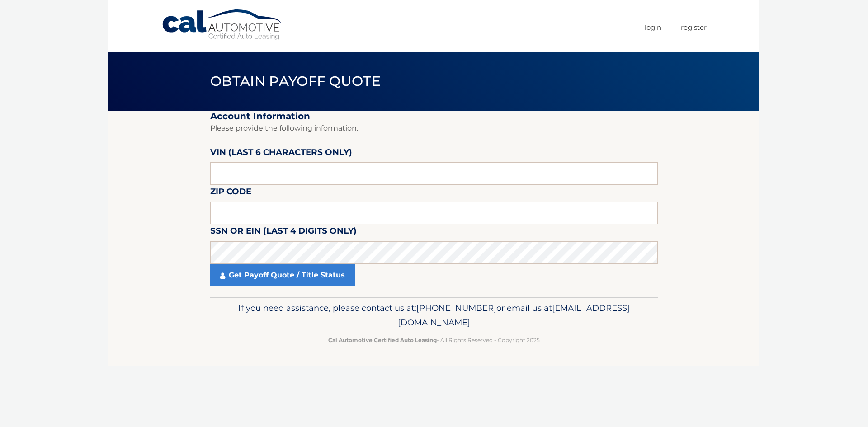 This screenshot has width=868, height=427. I want to click on a: Login, so click(653, 27).